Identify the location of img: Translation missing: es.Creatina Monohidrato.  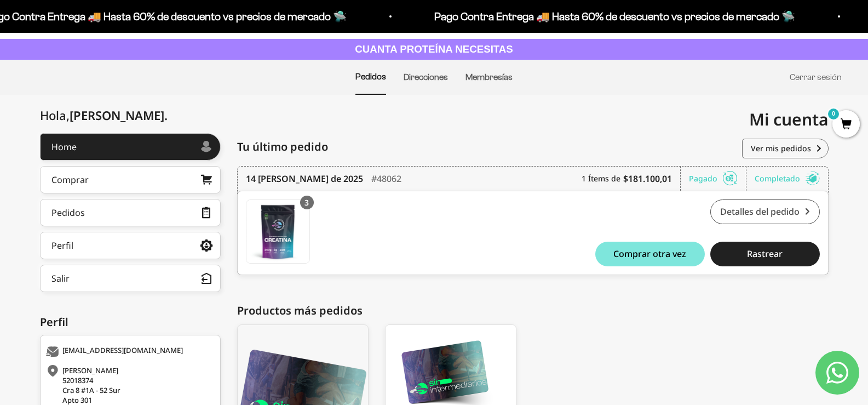
(277, 231).